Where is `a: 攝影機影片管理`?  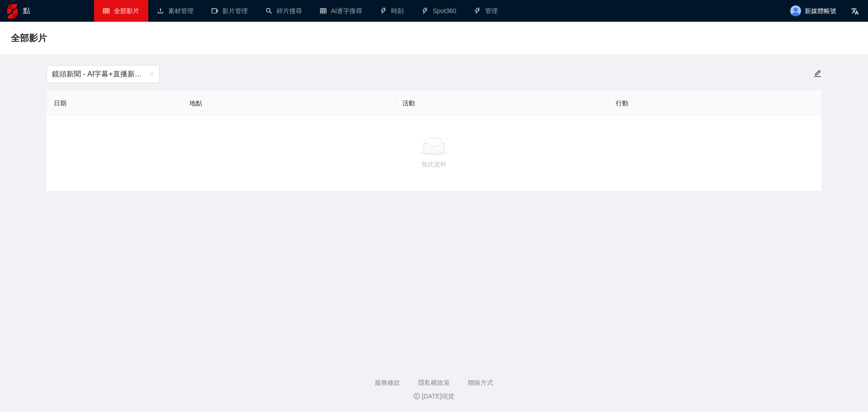 a: 攝影機影片管理 is located at coordinates (229, 11).